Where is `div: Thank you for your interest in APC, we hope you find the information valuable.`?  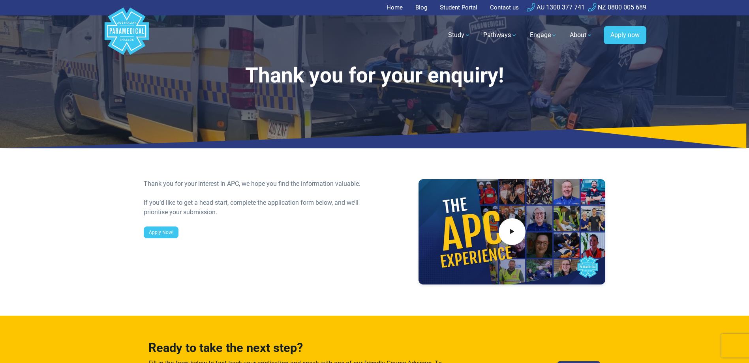 div: Thank you for your interest in APC, we hope you find the information valuable. is located at coordinates (257, 184).